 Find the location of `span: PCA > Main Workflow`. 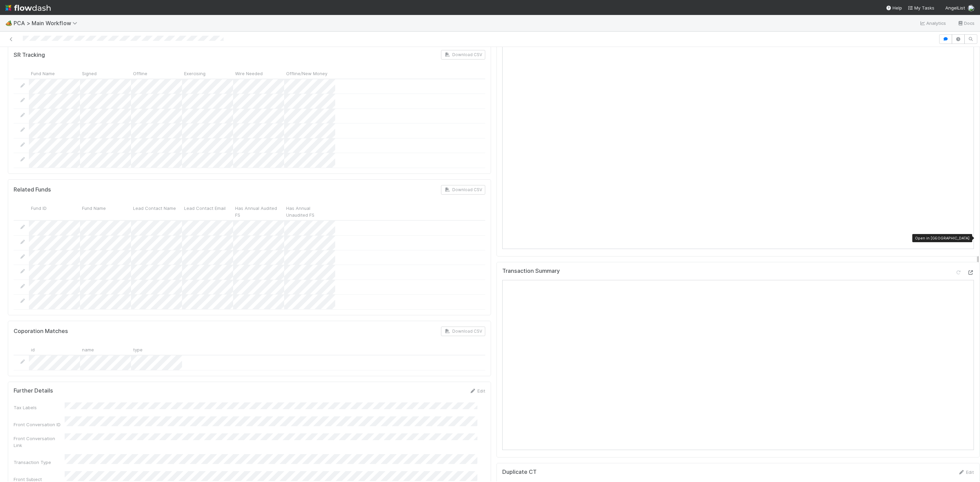

span: PCA > Main Workflow is located at coordinates (47, 23).